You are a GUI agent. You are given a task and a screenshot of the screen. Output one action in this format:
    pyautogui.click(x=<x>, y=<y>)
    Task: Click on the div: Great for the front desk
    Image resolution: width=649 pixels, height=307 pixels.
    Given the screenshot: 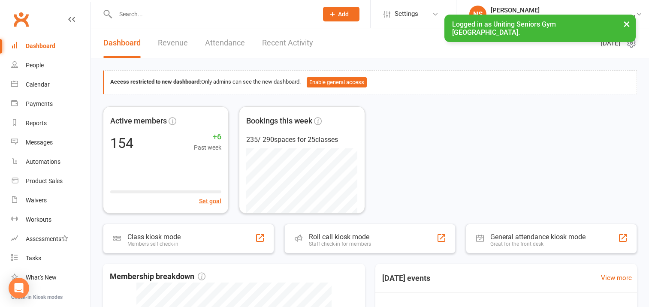 What is the action you would take?
    pyautogui.click(x=538, y=244)
    